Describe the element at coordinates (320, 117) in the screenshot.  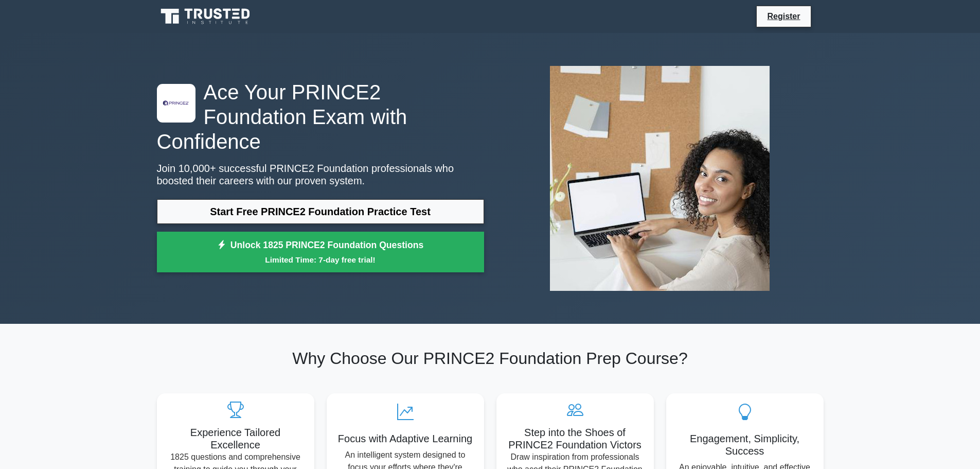
I see `h1: Ace Your PRINCE2 Foundation Exam with Confidence` at that location.